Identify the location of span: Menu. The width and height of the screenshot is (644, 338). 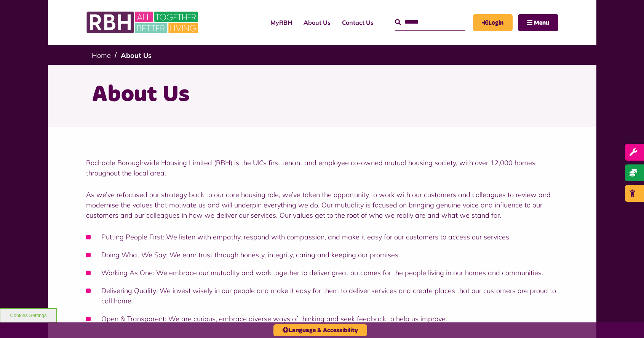
(541, 23).